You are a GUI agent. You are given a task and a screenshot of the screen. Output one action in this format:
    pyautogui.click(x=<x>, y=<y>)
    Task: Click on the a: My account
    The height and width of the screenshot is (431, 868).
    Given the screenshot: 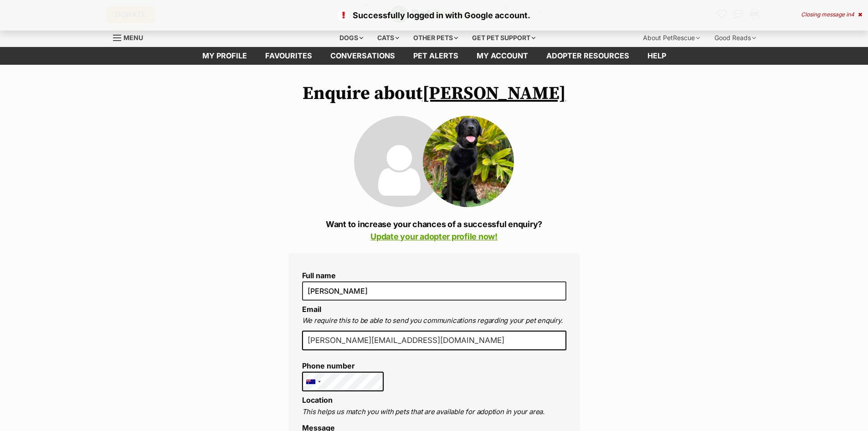 What is the action you would take?
    pyautogui.click(x=503, y=56)
    